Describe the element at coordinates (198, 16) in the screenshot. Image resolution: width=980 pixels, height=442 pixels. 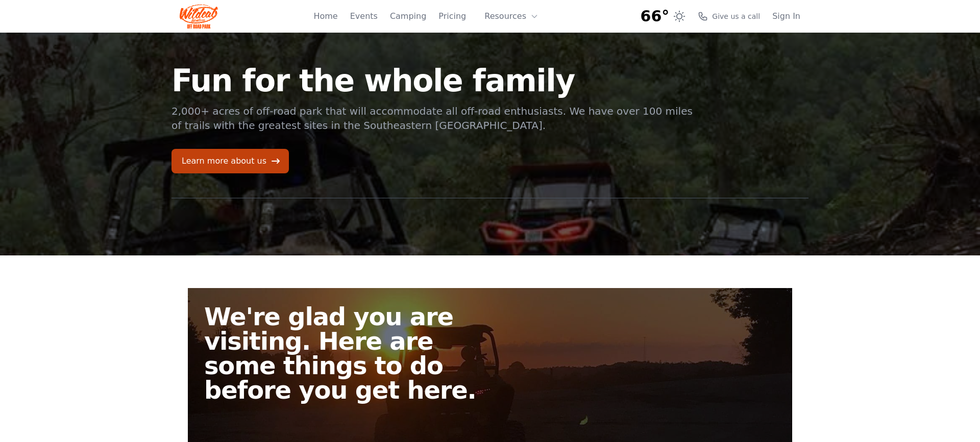
I see `img: Wildcat Logo` at that location.